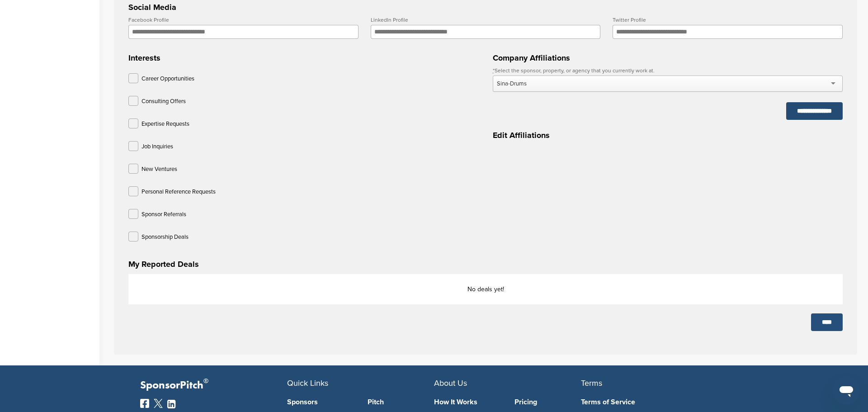 This screenshot has width=868, height=412. I want to click on a: How It Works, so click(468, 402).